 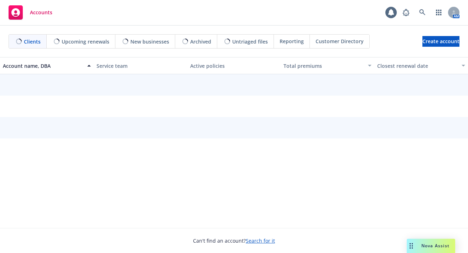 What do you see at coordinates (292, 41) in the screenshot?
I see `span: Reporting` at bounding box center [292, 41].